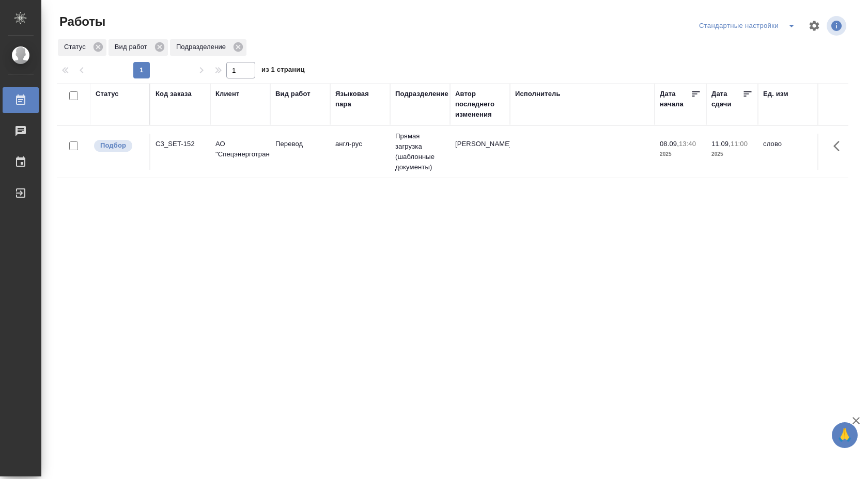  Describe the element at coordinates (775, 94) in the screenshot. I see `div: Ед. изм` at that location.